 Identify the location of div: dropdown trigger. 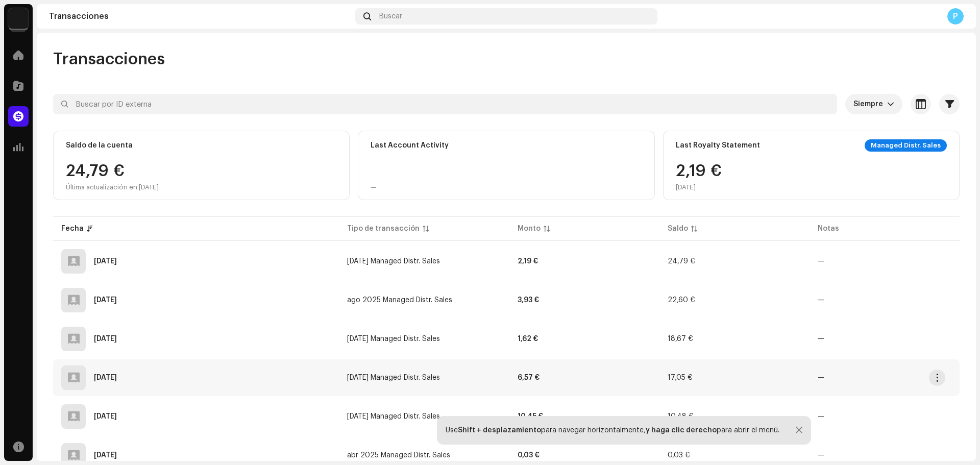
(890, 105).